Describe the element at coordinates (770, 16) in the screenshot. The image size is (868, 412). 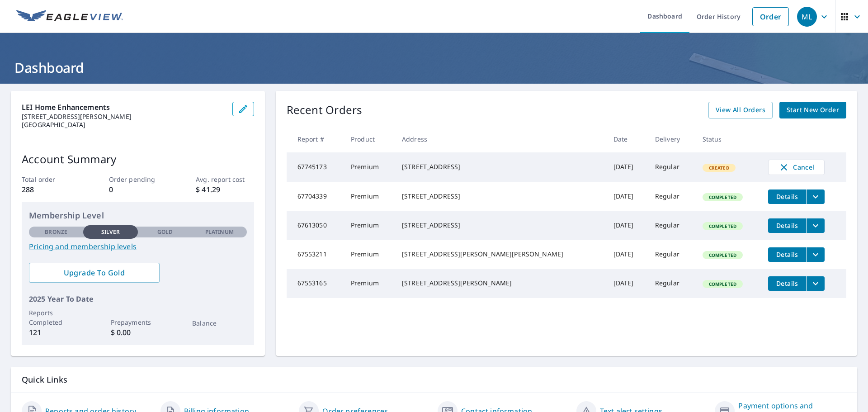
I see `a: Order` at that location.